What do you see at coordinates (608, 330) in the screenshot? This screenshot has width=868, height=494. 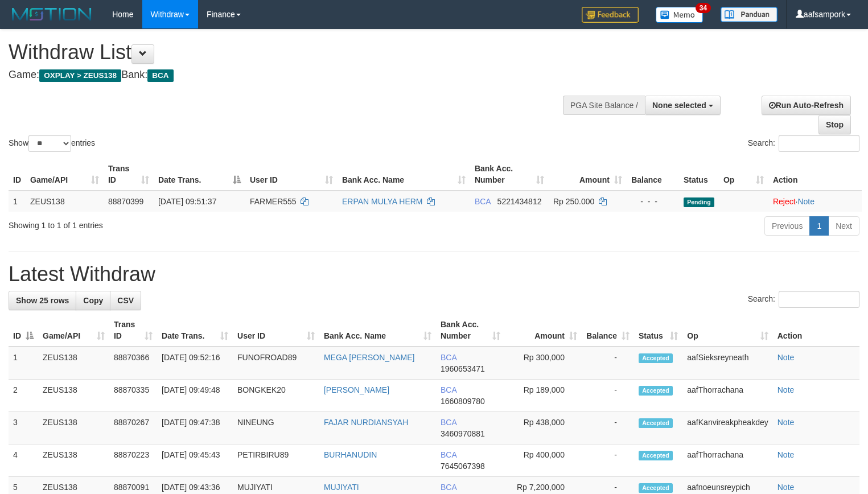 I see `th: Balance: activate to sort column ascending` at bounding box center [608, 330].